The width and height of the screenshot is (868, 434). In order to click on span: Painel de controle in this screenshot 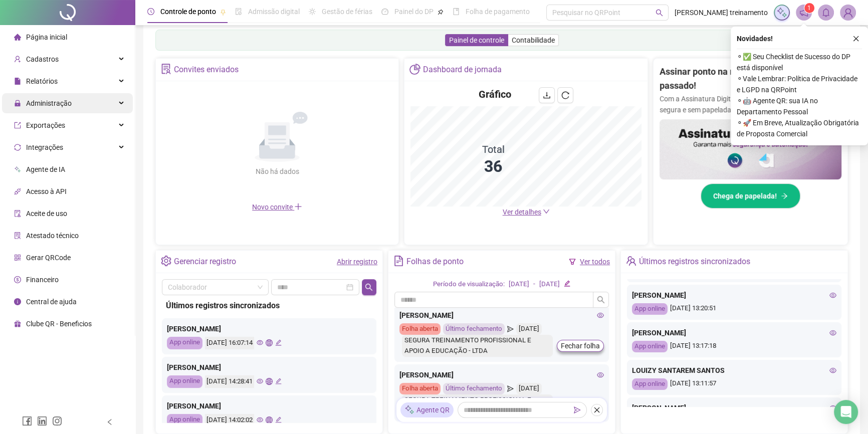, I will do `click(476, 40)`.